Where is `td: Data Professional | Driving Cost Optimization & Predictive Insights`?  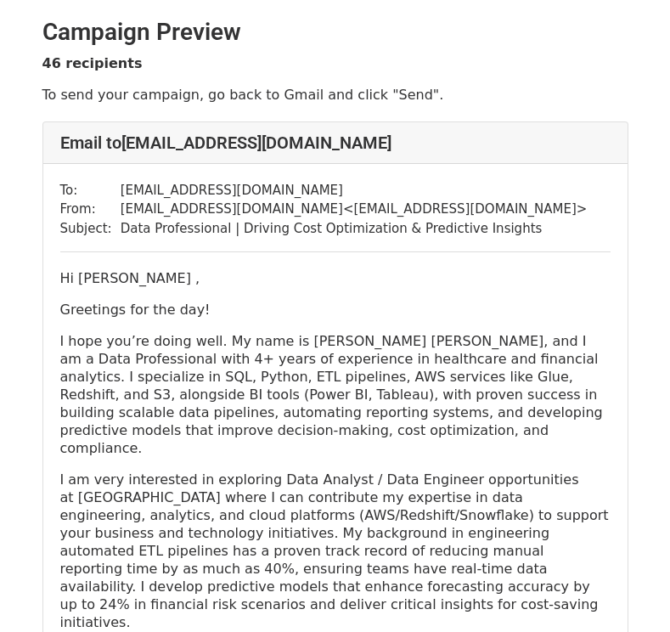
td: Data Professional | Driving Cost Optimization & Predictive Insights is located at coordinates (354, 228).